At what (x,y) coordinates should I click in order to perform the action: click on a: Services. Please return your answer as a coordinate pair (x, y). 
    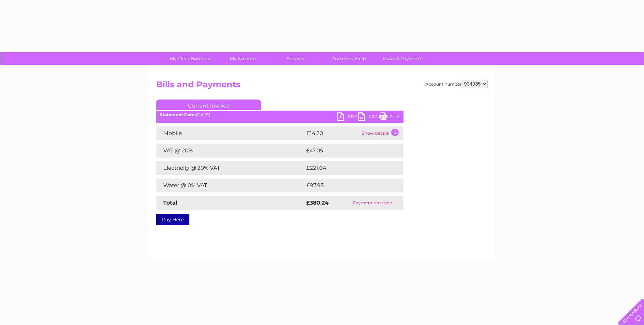
    Looking at the image, I should click on (296, 59).